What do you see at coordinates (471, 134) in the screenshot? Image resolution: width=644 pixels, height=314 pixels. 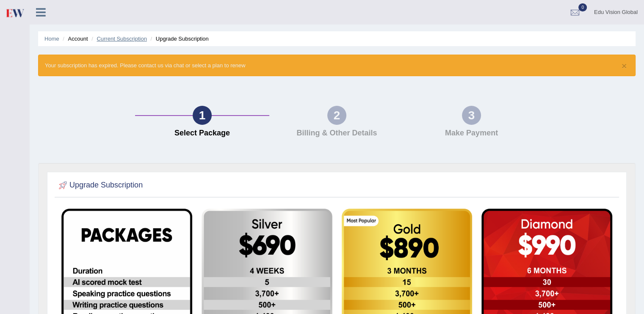 I see `h4: Make Payment` at bounding box center [471, 134].